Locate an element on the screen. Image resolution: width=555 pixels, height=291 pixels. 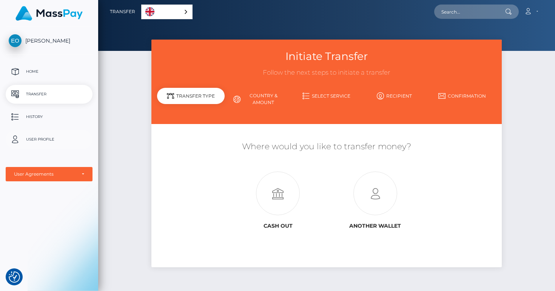
h6: Another wallet is located at coordinates (375, 226).